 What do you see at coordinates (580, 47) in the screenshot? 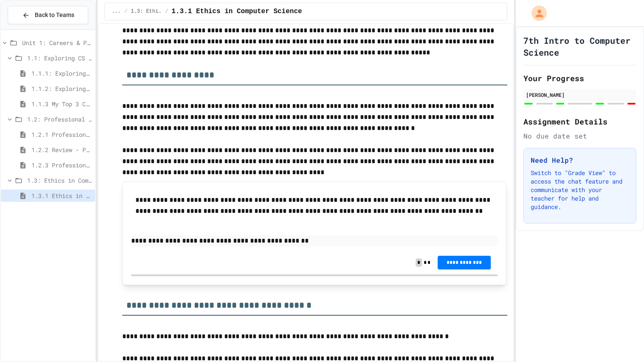
I see `h1: 7th Intro to Computer Science` at bounding box center [580, 47].